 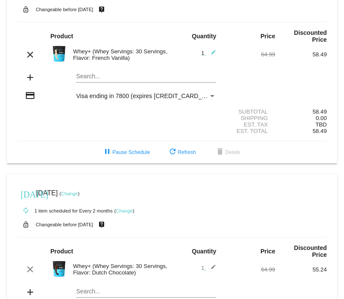 I want to click on span: Delete, so click(x=227, y=152).